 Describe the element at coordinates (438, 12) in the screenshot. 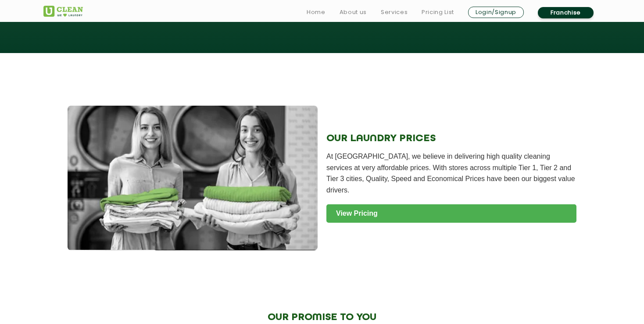

I see `a: Pricing List` at that location.